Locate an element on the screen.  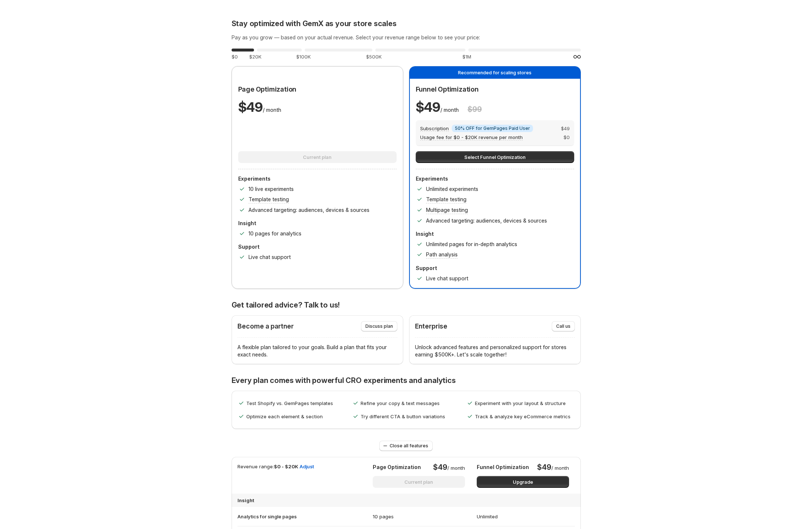
span: Call us is located at coordinates (563, 326).